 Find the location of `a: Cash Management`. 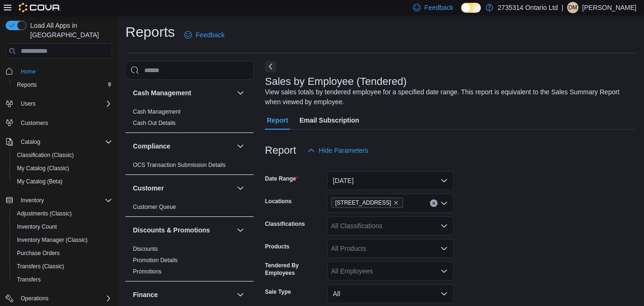

a: Cash Management is located at coordinates (157, 112).